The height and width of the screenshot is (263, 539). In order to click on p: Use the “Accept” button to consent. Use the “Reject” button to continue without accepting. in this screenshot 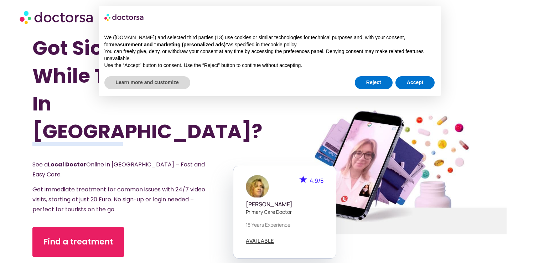, I will do `click(270, 66)`.